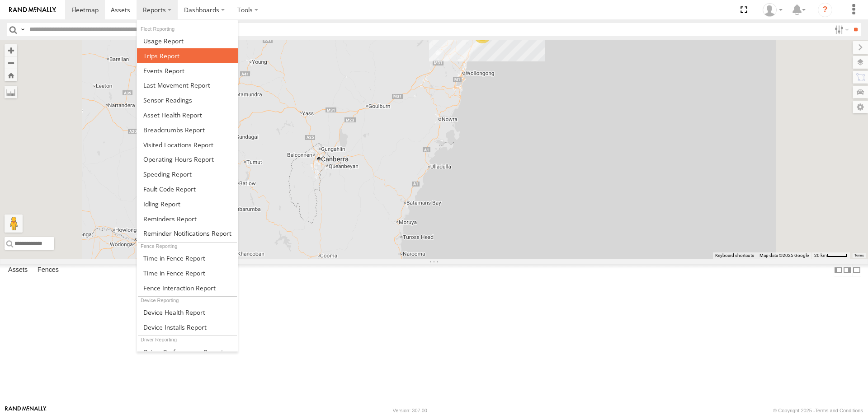  What do you see at coordinates (187, 85) in the screenshot?
I see `a: Last Movement Report` at bounding box center [187, 85].